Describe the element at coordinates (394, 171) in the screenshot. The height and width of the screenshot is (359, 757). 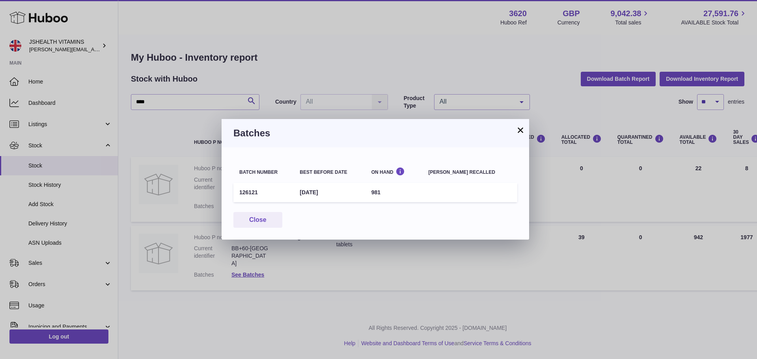
I see `div: On Hand` at that location.